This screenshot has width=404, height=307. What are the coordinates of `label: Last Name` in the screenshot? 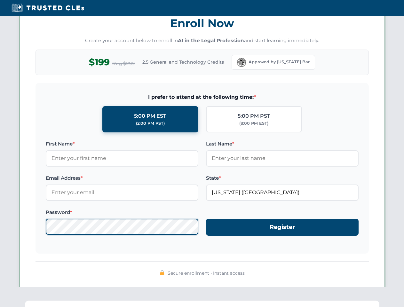 It's located at (282, 144).